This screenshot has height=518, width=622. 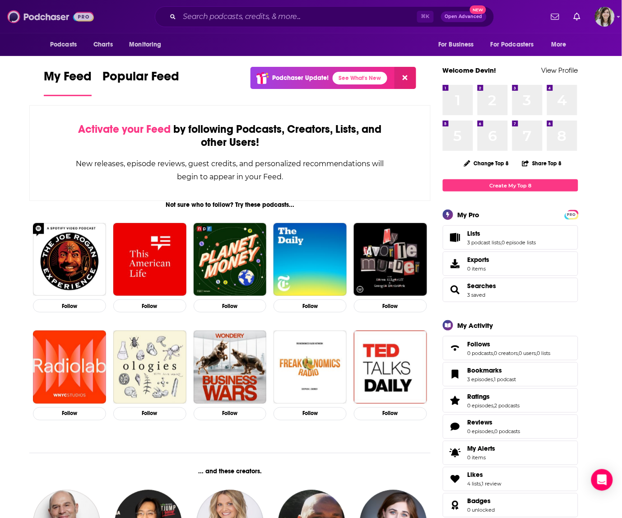 I want to click on a: 1 review, so click(x=492, y=484).